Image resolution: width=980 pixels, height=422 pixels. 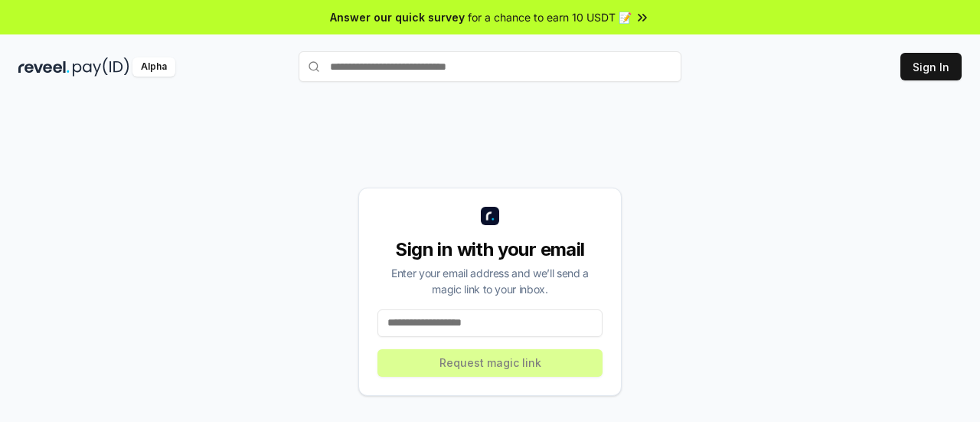 What do you see at coordinates (490, 281) in the screenshot?
I see `div: Enter your email address and we’ll send a magic link to your inbox.` at bounding box center [490, 281].